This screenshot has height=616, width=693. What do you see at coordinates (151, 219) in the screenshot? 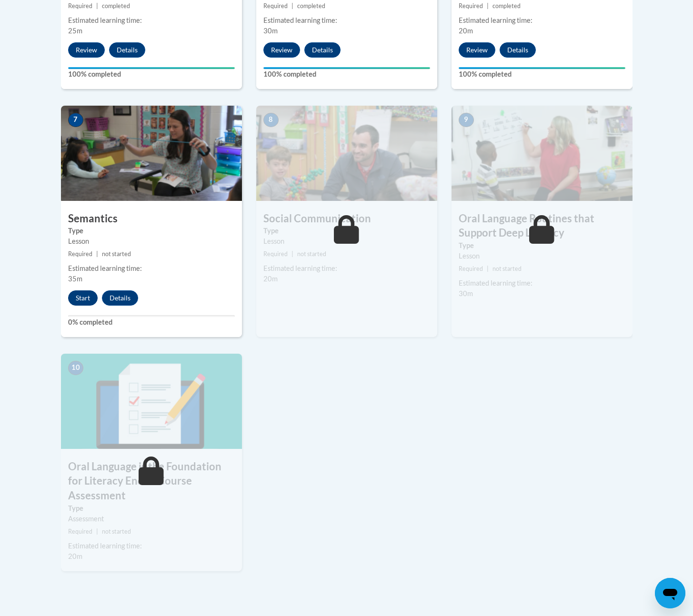
I see `h3: Semantics` at bounding box center [151, 219].